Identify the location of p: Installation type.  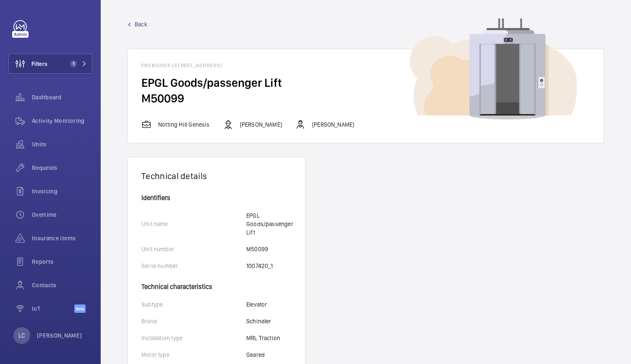
(194, 339).